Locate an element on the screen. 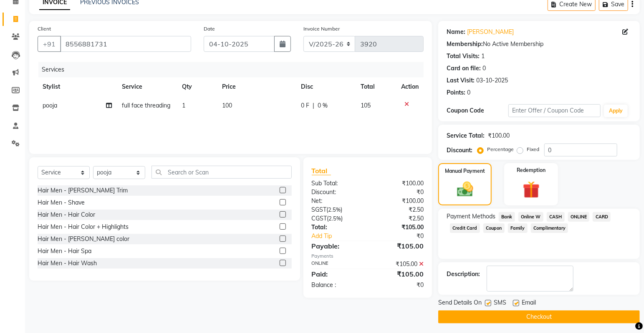 The image size is (644, 333). label: Fixed is located at coordinates (533, 149).